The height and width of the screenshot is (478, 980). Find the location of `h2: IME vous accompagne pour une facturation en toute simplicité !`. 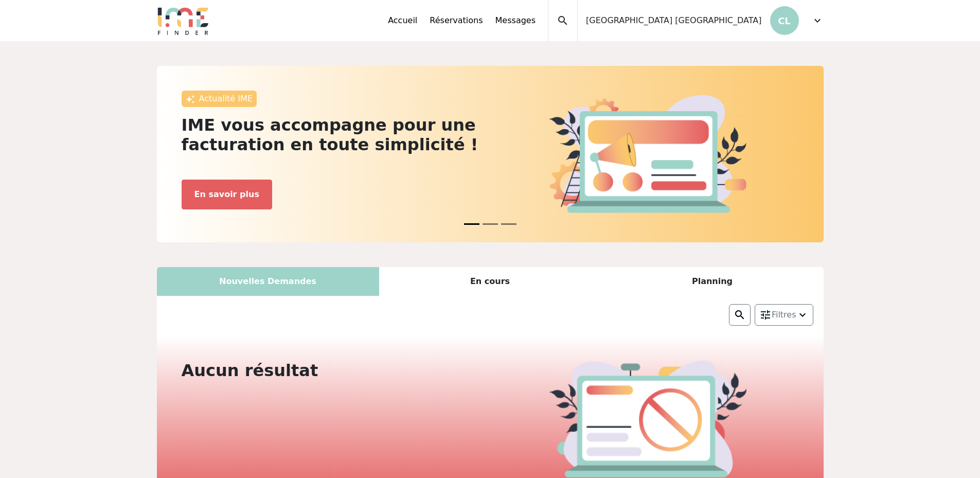

h2: IME vous accompagne pour une facturation en toute simplicité ! is located at coordinates (333, 135).